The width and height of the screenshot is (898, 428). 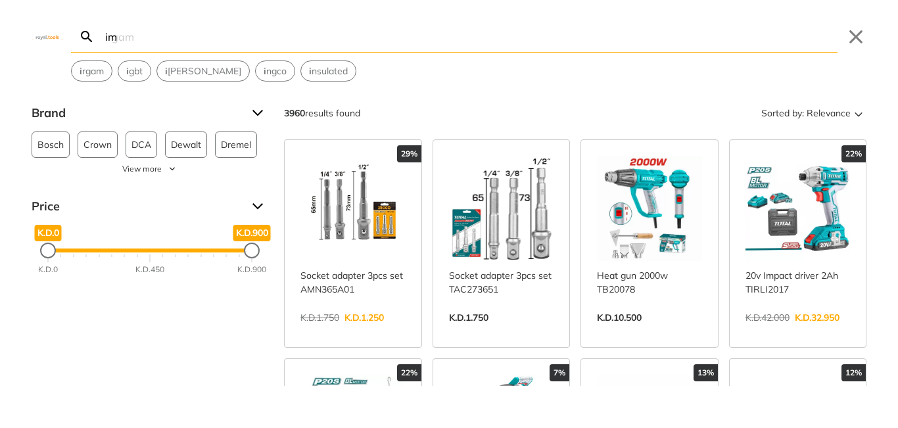 What do you see at coordinates (409, 154) in the screenshot?
I see `div: 29%` at bounding box center [409, 154].